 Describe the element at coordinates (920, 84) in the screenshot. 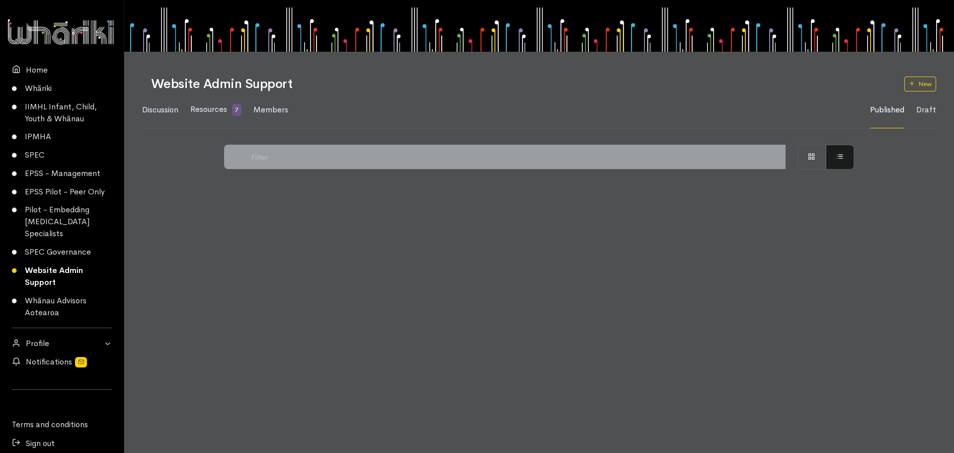

I see `a: New` at that location.